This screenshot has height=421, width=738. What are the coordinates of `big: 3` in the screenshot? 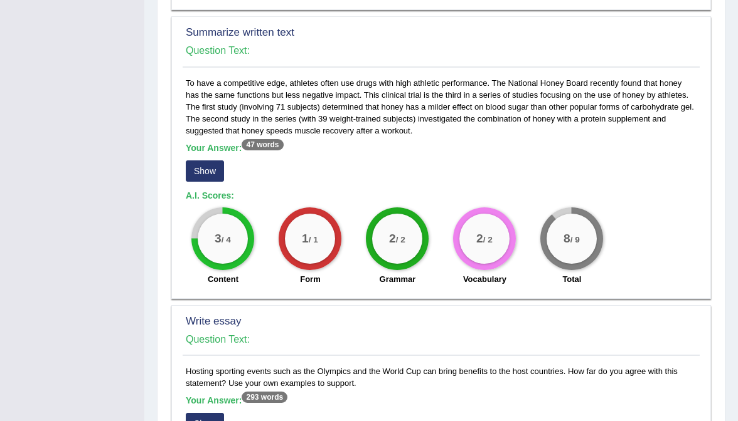 It's located at (218, 238).